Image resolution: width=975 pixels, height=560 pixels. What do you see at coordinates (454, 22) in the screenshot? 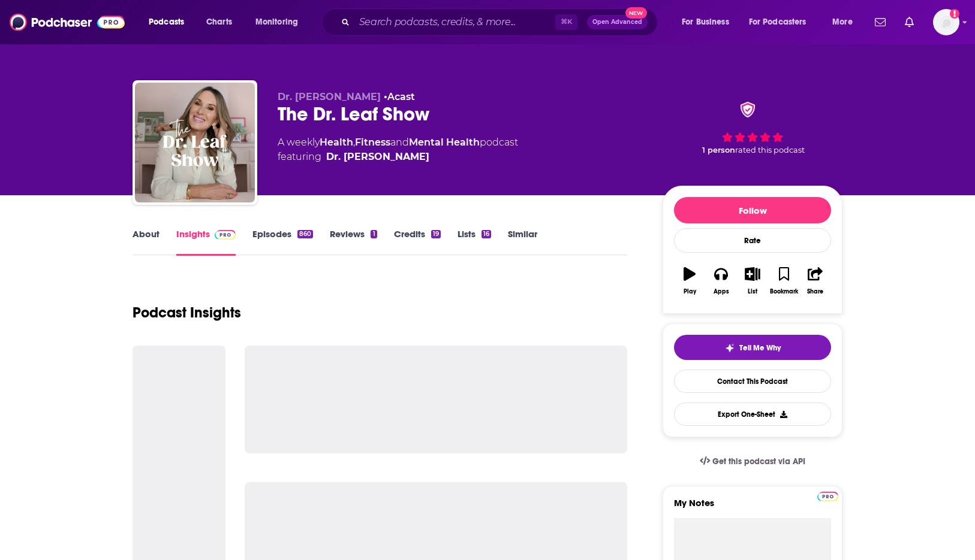
I see `input: Search podcasts, credits, & more...` at bounding box center [454, 22].